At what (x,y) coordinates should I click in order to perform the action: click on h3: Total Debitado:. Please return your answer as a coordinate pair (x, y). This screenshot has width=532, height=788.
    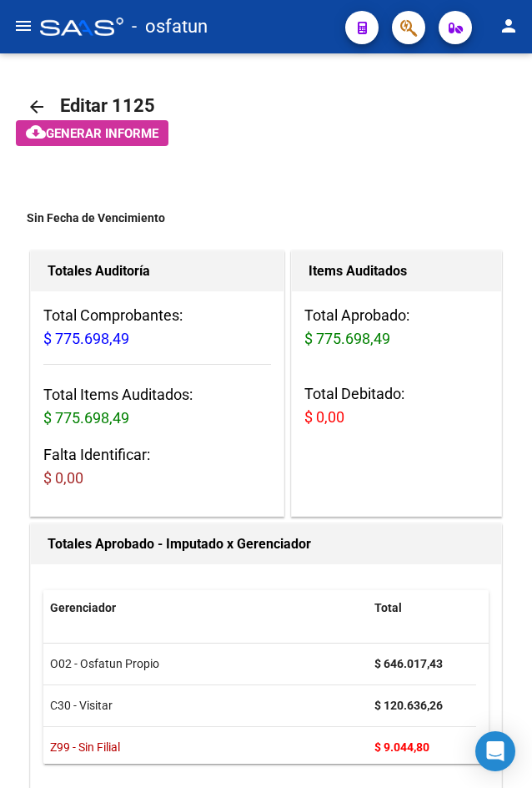
    Looking at the image, I should click on (397, 406).